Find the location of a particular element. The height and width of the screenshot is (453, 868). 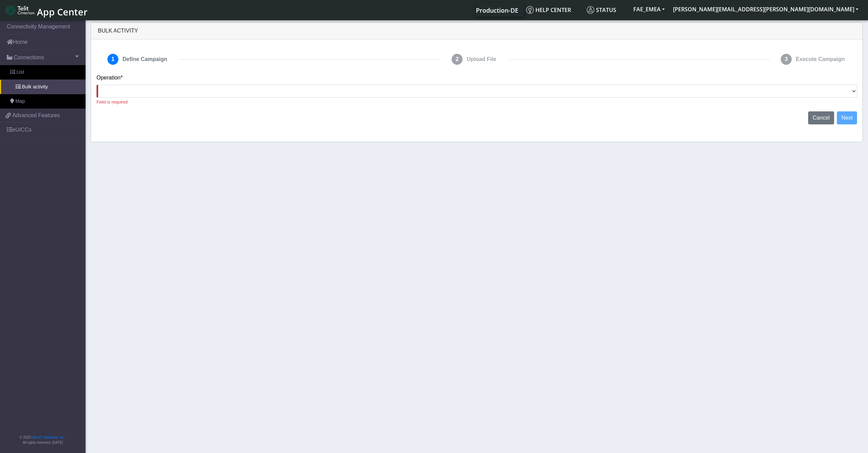

a: Telit IoT Solutions, Inc. is located at coordinates (48, 437).